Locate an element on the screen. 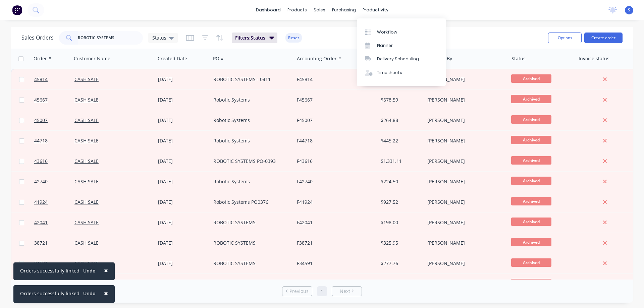 Image resolution: width=644 pixels, height=308 pixels. button: Close is located at coordinates (106, 271).